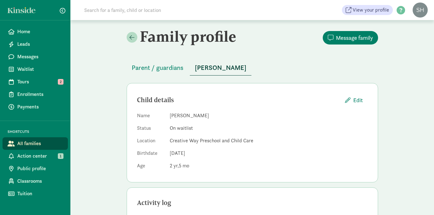 The width and height of the screenshot is (434, 215). Describe the element at coordinates (189, 36) in the screenshot. I see `h2: Family profile` at that location.